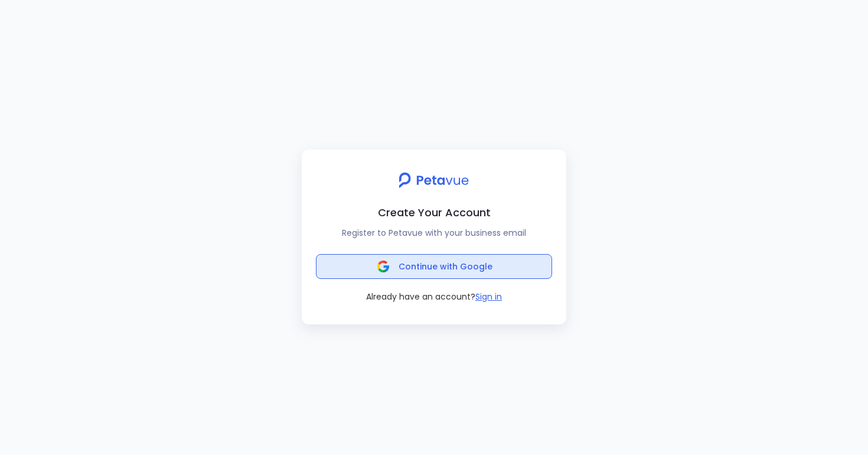 The width and height of the screenshot is (868, 455). I want to click on button: Sign in, so click(488, 297).